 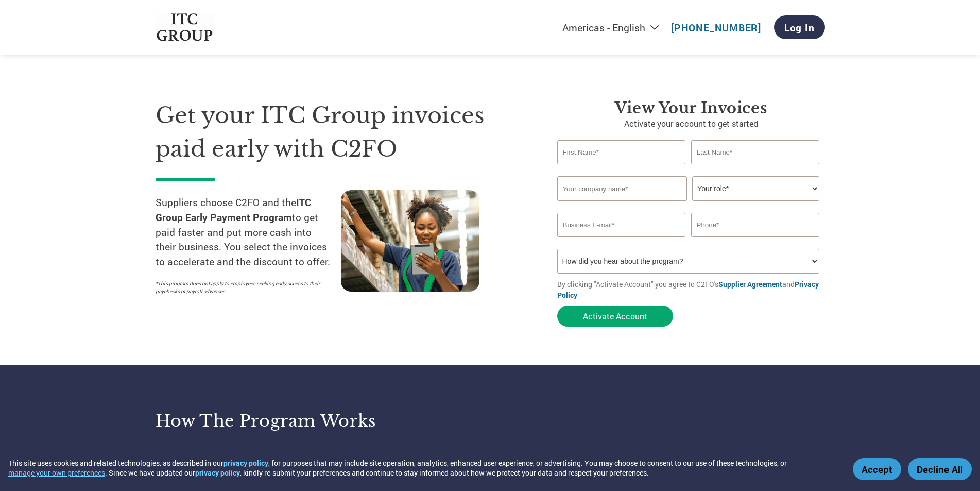 What do you see at coordinates (621, 241) in the screenshot?
I see `div: Inavlid Email Address` at bounding box center [621, 241].